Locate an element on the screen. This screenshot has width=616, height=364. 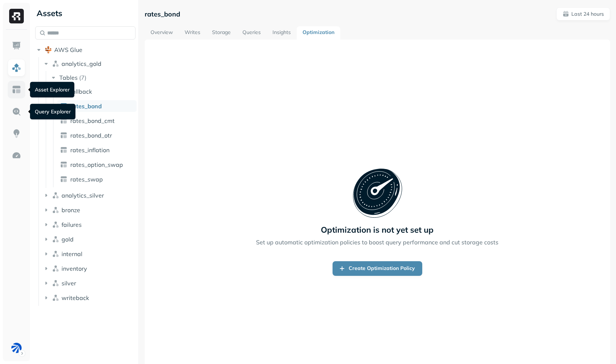
span: rates_option_swap is located at coordinates (97, 165).